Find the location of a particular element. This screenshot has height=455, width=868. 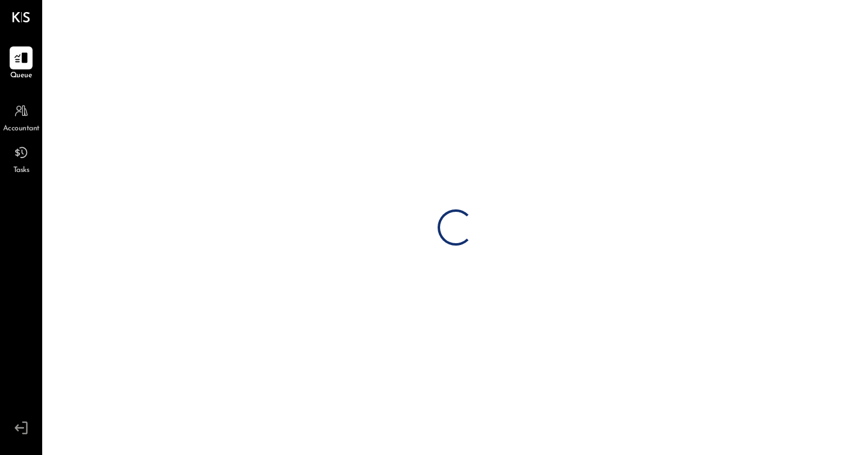

a: Queue is located at coordinates (21, 64).